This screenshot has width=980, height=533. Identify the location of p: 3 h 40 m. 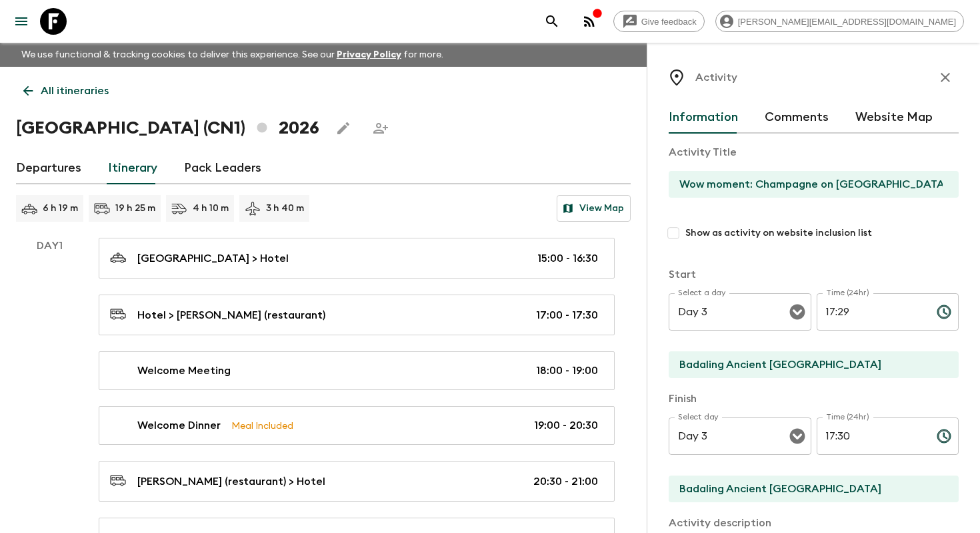
(285, 208).